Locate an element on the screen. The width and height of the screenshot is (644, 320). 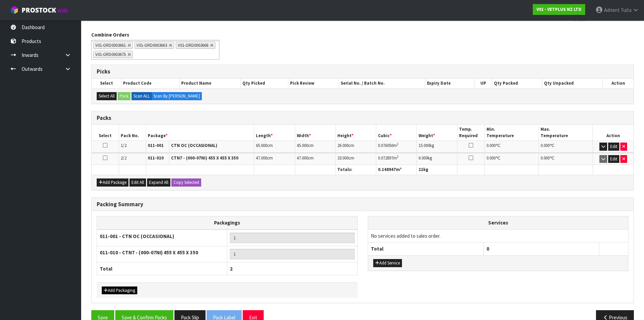
th: Length is located at coordinates (274, 132).